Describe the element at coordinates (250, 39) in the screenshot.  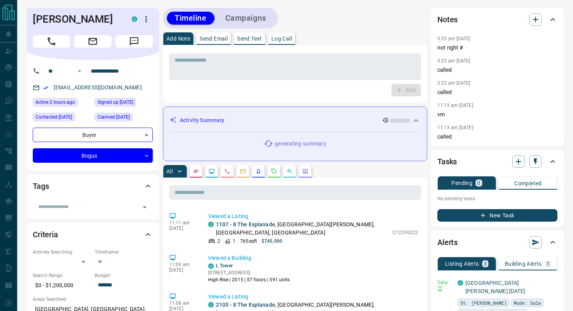
I see `p: Send Text` at that location.